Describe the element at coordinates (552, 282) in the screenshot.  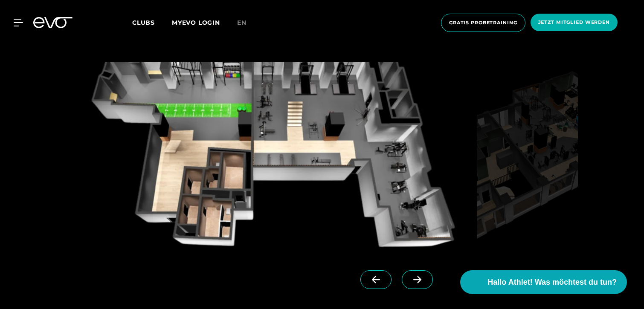
I see `span: Hallo Athlet! Was möchtest du tun?` at that location.